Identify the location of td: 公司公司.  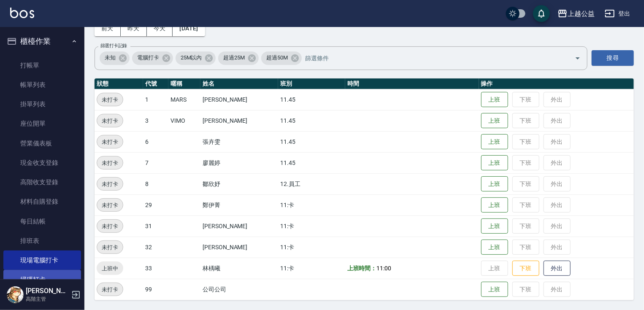
(239, 289).